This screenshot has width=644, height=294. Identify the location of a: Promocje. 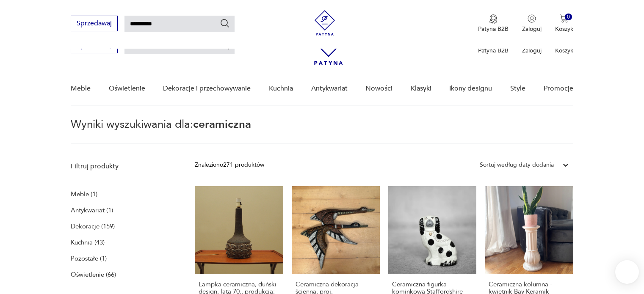
(558, 89).